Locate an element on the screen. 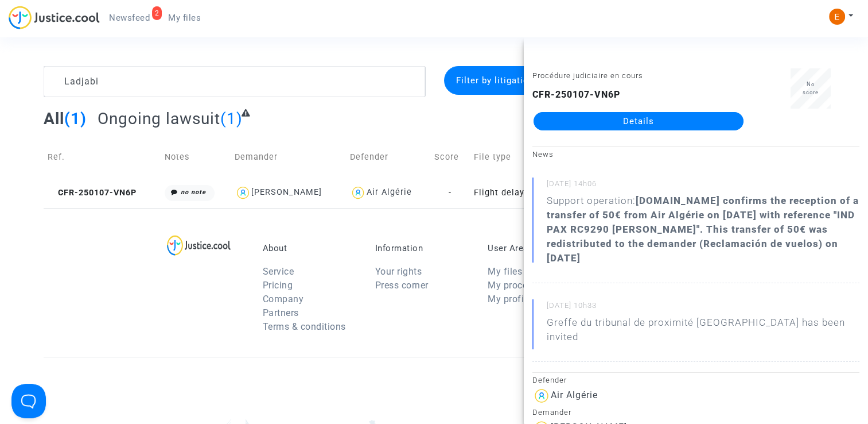 The height and width of the screenshot is (424, 868). a: Terms & conditions is located at coordinates (304, 326).